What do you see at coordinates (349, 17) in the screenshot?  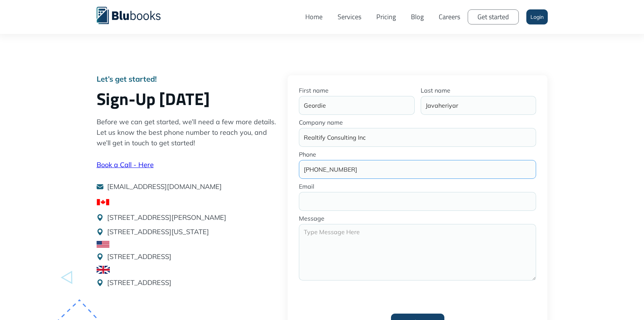 I see `a: Services` at bounding box center [349, 17].